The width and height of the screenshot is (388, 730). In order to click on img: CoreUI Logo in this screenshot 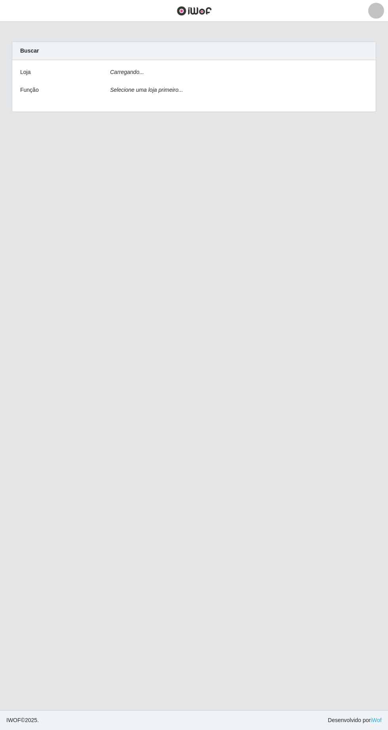, I will do `click(194, 11)`.